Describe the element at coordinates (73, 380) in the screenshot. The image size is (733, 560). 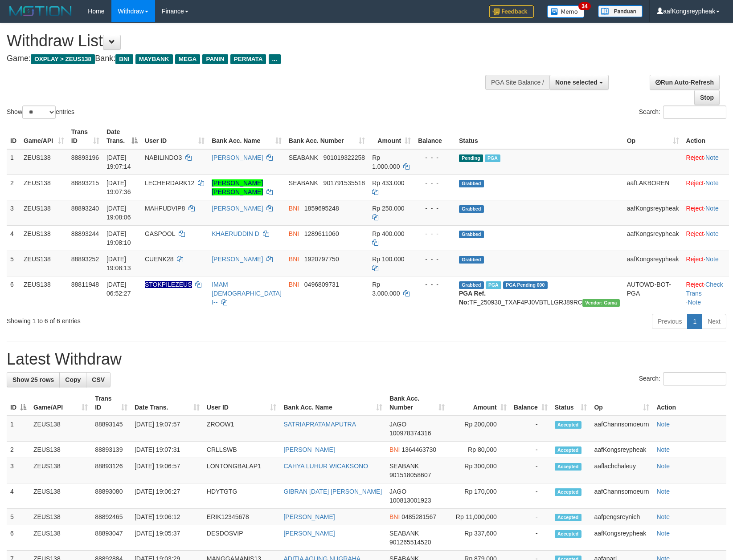
I see `span: Copy` at that location.